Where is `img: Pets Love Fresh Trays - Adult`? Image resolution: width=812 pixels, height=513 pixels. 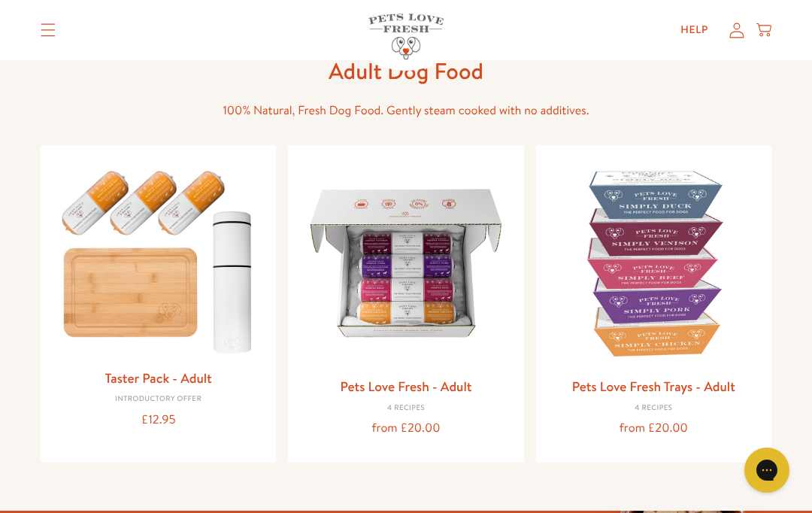 img: Pets Love Fresh Trays - Adult is located at coordinates (653, 262).